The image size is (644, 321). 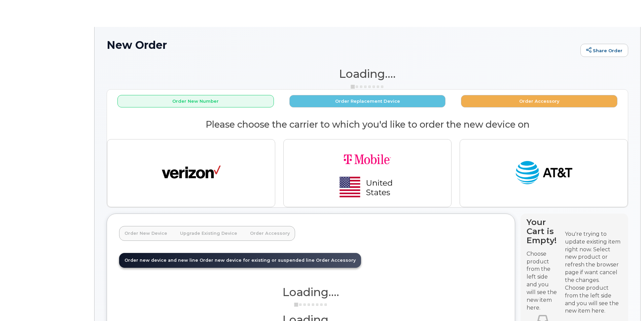 What do you see at coordinates (594, 299) in the screenshot?
I see `div: Choose product from the left side and you will see the new item here.` at bounding box center [594, 299].